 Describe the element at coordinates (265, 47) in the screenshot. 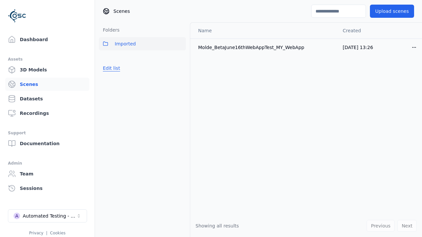

I see `div: Molde_BetaJune16thWebAppTest_MY_WebApp` at that location.